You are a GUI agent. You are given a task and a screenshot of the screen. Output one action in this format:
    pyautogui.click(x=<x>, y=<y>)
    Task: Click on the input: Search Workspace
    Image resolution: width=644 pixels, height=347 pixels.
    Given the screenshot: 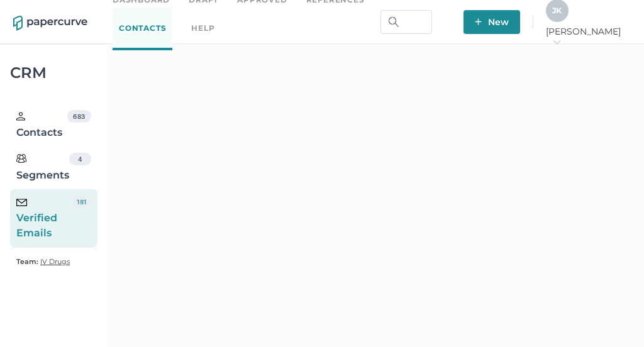 What is the action you would take?
    pyautogui.click(x=406, y=22)
    